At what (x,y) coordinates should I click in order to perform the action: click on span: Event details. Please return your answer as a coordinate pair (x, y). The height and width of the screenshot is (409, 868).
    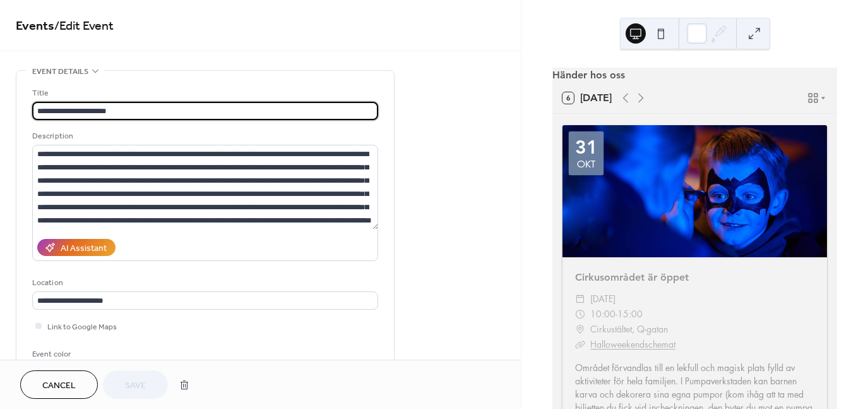
    Looking at the image, I should click on (60, 71).